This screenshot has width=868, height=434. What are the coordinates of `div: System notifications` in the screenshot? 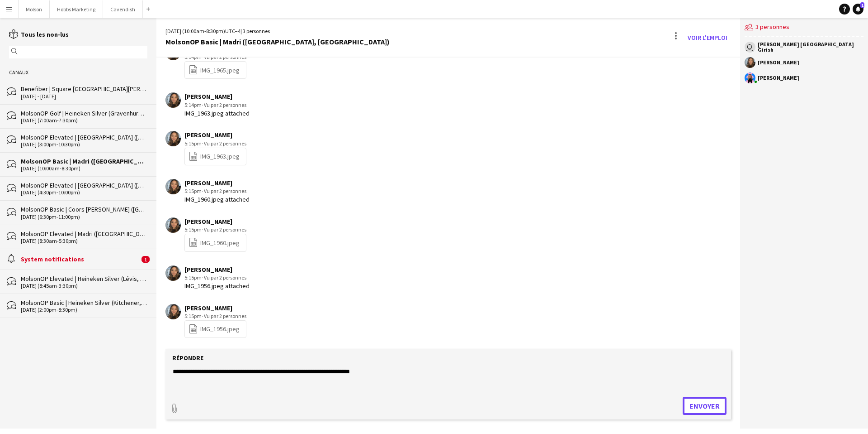 It's located at (80, 259).